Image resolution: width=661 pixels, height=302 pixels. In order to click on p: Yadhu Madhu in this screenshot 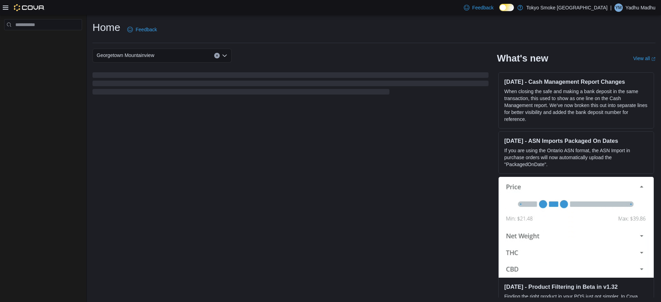, I will do `click(640, 8)`.